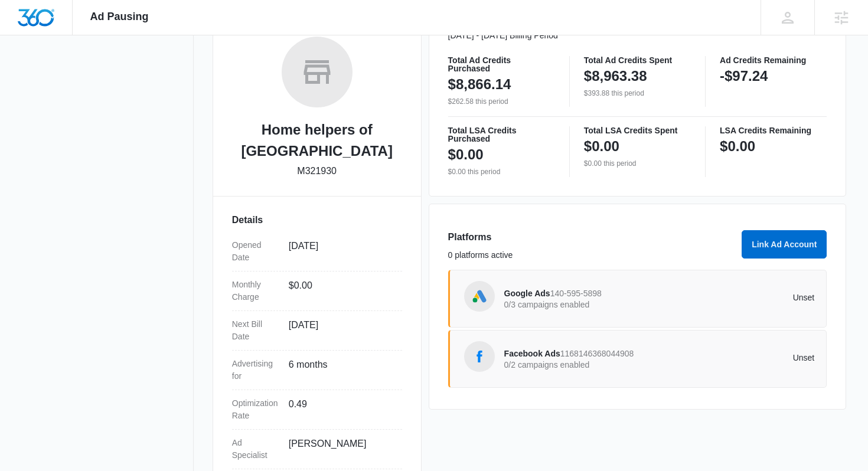  Describe the element at coordinates (317, 370) in the screenshot. I see `div: Advertising for6 months` at that location.